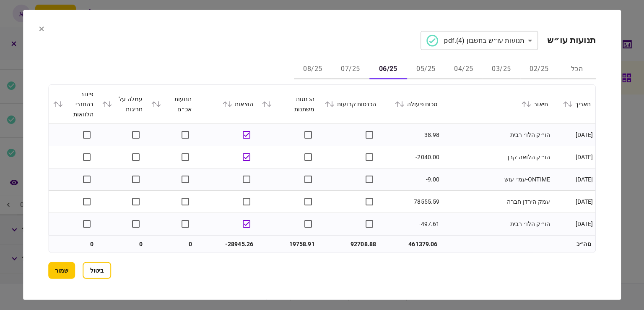 The width and height of the screenshot is (644, 310). I want to click on button: שמור, so click(62, 271).